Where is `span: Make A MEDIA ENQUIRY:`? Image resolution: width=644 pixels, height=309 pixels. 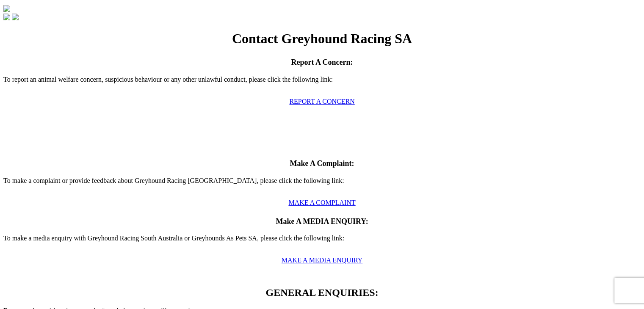
span: Make A MEDIA ENQUIRY: is located at coordinates (322, 221).